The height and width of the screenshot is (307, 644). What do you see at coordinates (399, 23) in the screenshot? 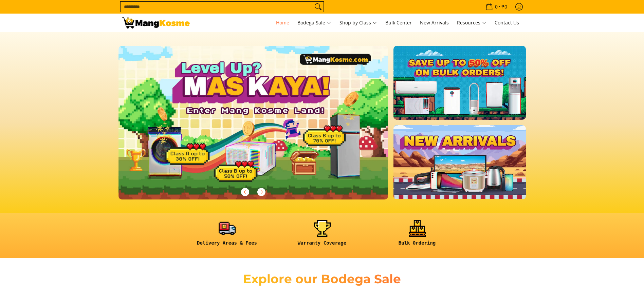
I see `a: Bulk Center` at bounding box center [399, 23].